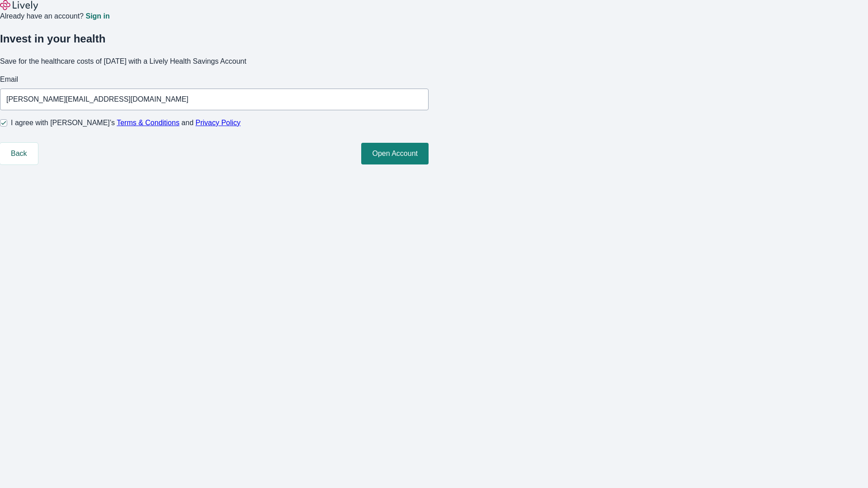 The width and height of the screenshot is (868, 488). What do you see at coordinates (148, 122) in the screenshot?
I see `a: Terms & Conditions` at bounding box center [148, 122].